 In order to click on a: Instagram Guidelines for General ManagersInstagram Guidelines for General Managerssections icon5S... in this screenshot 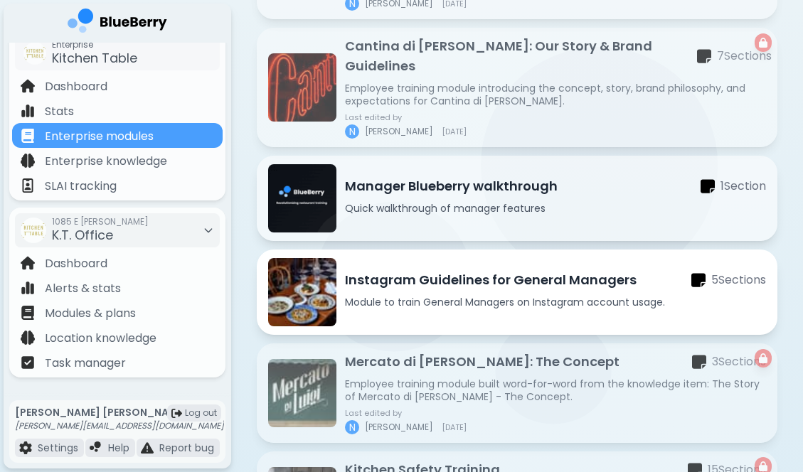, I will do `click(517, 292)`.